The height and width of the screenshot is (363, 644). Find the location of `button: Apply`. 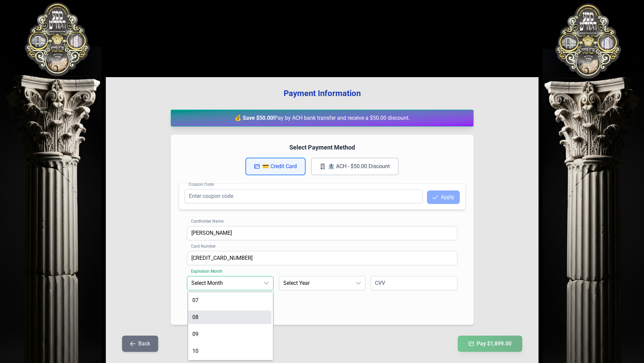

button: Apply is located at coordinates (443, 197).